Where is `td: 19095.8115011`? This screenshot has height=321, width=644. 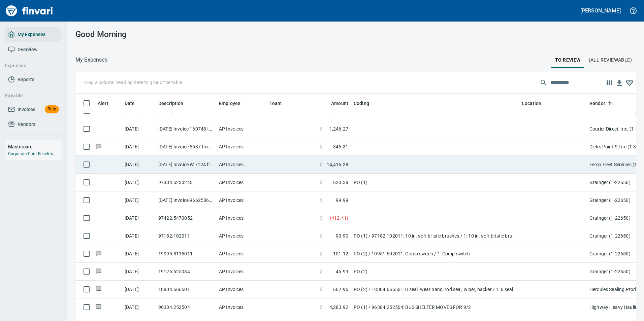
td: 19095.8115011 is located at coordinates (186, 254).